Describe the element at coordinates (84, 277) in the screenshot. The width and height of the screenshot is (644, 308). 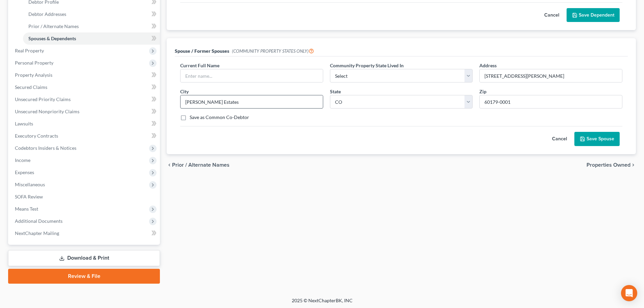
I see `a: Review & File` at that location.